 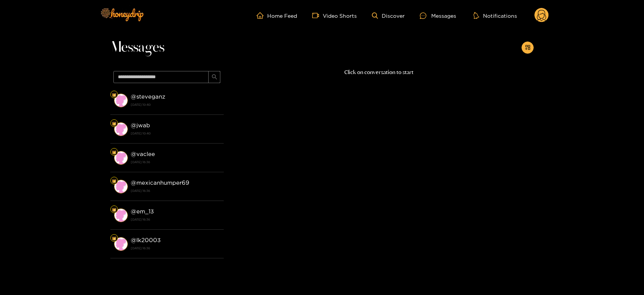 What do you see at coordinates (334, 16) in the screenshot?
I see `a: Video Shorts` at bounding box center [334, 16].